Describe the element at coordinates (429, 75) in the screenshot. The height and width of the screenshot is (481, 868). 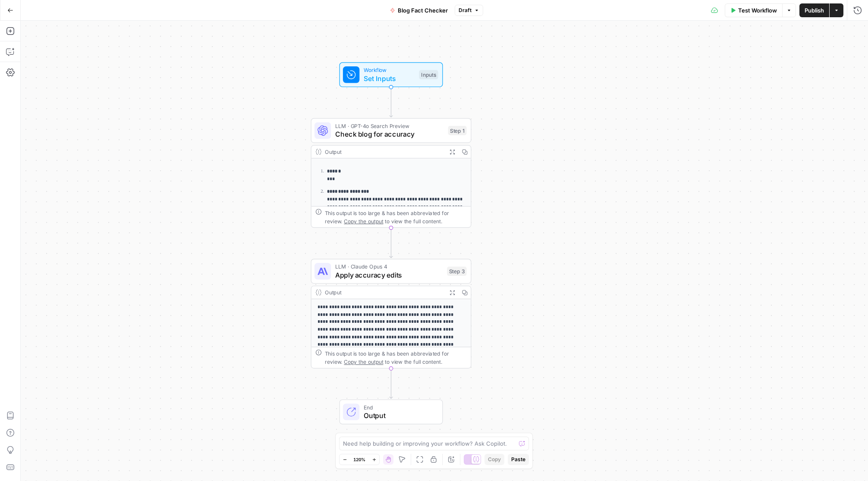
I see `div: Inputs` at that location.